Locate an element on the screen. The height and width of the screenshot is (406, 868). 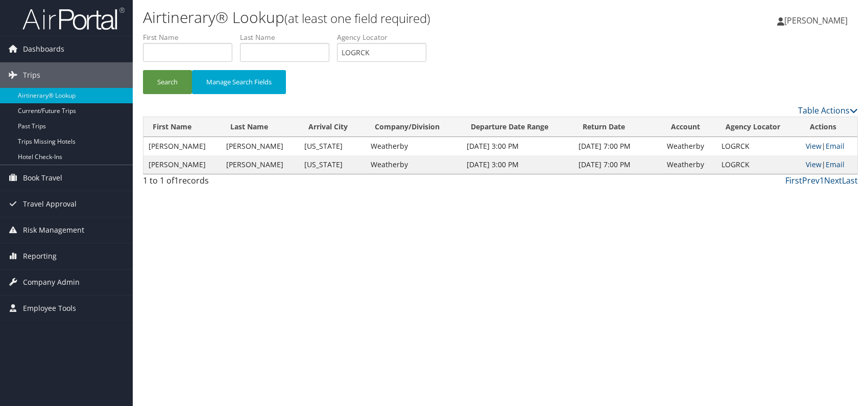
span: 1 is located at coordinates (176, 181).